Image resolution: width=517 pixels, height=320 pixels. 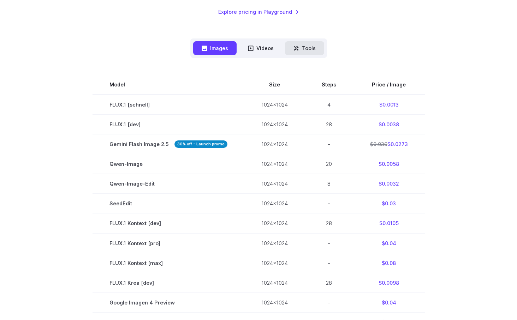 What do you see at coordinates (169, 184) in the screenshot?
I see `td: Qwen-Image-Edit` at bounding box center [169, 184].